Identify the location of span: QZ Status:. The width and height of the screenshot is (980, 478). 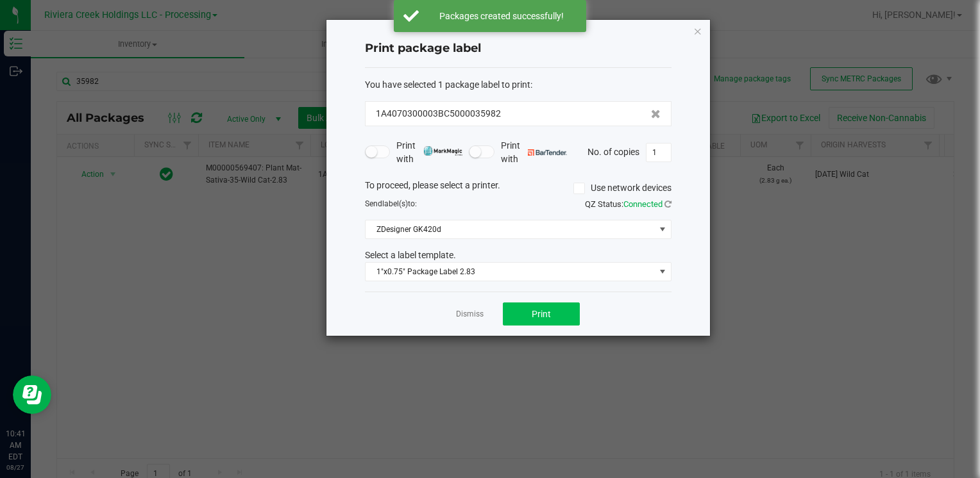
(628, 204).